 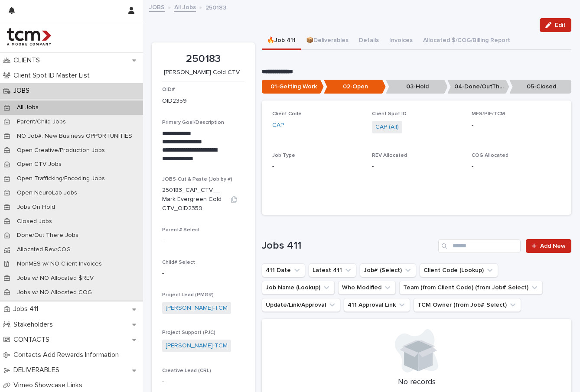 I want to click on p: Jobs w/ NO Allocated $REV, so click(x=55, y=278).